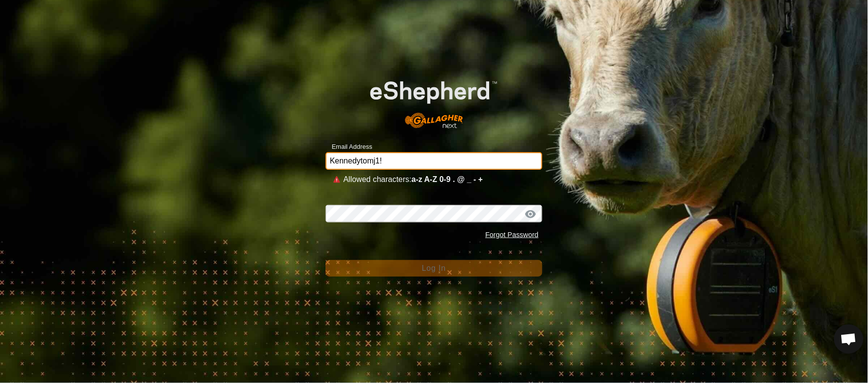 The height and width of the screenshot is (383, 868). What do you see at coordinates (413, 179) in the screenshot?
I see `span: Allowed characters:` at bounding box center [413, 179].